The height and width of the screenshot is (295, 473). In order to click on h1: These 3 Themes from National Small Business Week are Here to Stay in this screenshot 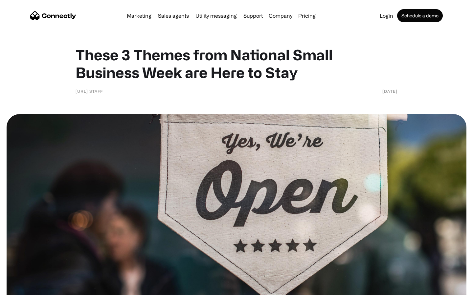, I will do `click(236, 64)`.